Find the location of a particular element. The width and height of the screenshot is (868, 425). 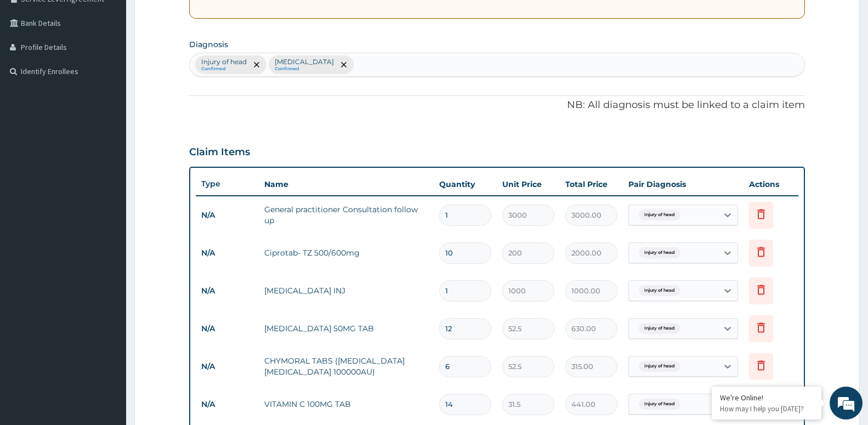

td: VITAMIN C 100MG TAB is located at coordinates (346, 404).